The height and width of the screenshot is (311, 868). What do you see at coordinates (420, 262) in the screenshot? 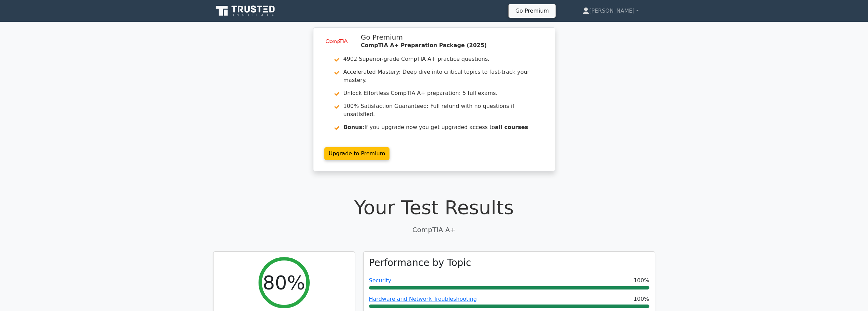
I see `h3: Performance by Topic` at bounding box center [420, 262].